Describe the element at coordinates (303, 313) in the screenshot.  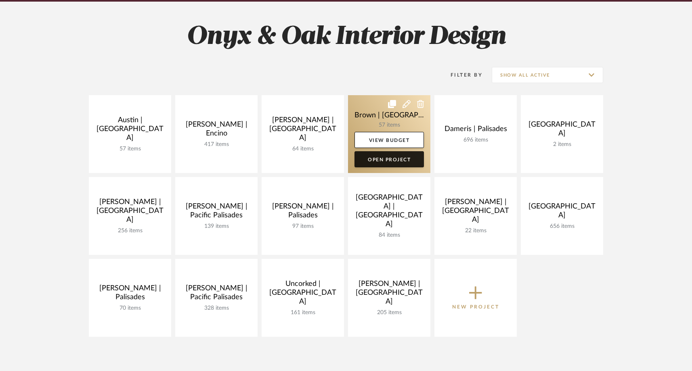
I see `div: 161 items` at that location.